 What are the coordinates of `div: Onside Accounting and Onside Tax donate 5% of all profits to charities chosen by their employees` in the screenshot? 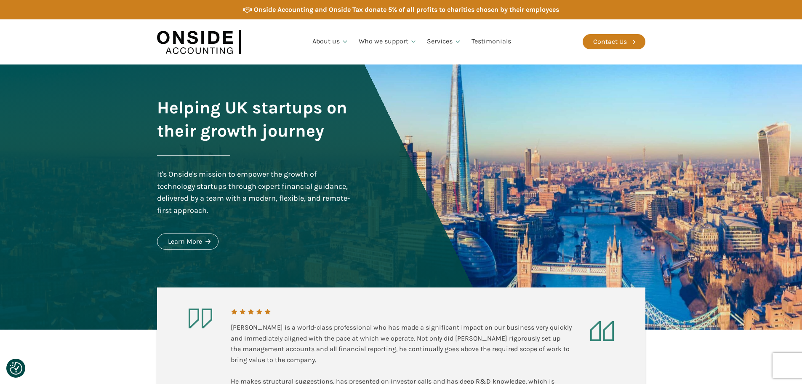 It's located at (406, 10).